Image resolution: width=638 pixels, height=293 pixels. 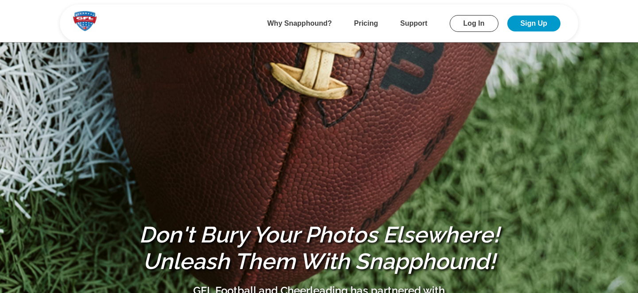 What do you see at coordinates (413, 23) in the screenshot?
I see `b: Support` at bounding box center [413, 23].